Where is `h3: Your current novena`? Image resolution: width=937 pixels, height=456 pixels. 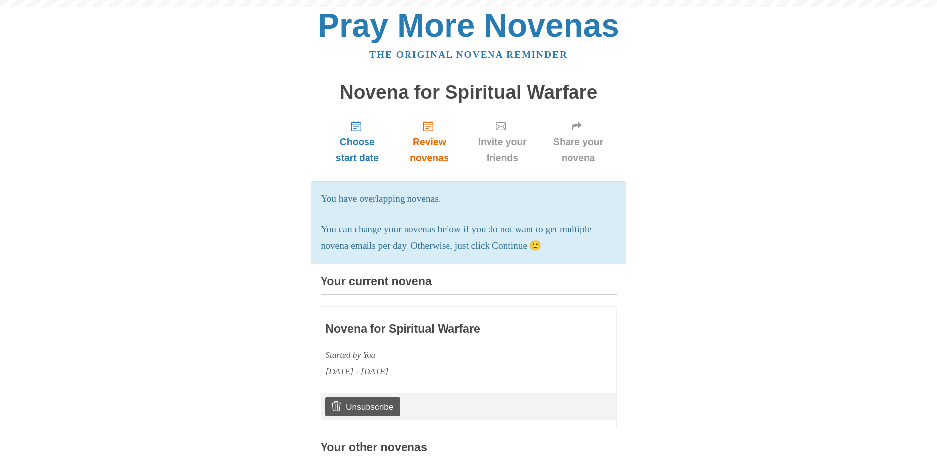
h3: Your current novena is located at coordinates (469, 285).